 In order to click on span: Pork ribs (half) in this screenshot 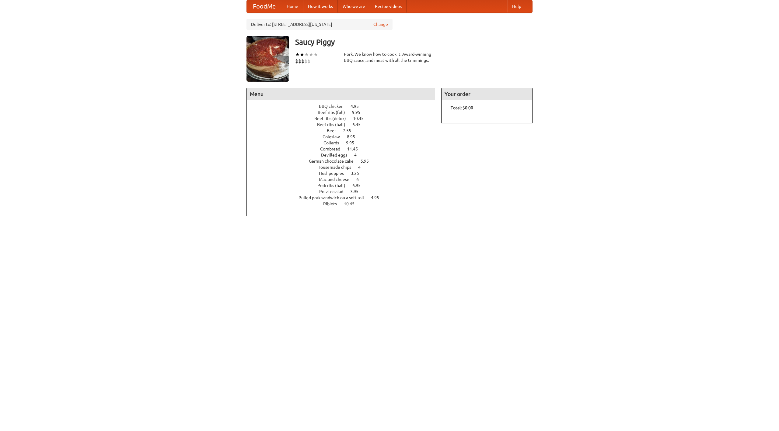, I will do `click(335, 185)`.